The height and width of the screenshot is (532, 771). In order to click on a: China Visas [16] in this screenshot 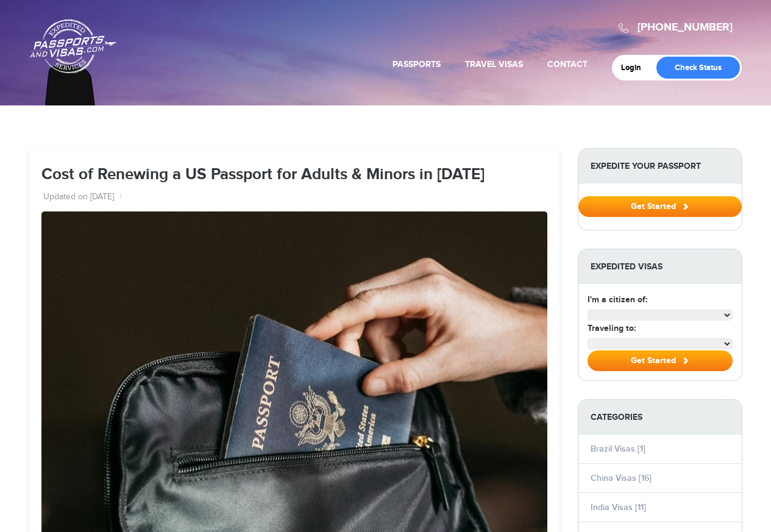, I will do `click(621, 478)`.